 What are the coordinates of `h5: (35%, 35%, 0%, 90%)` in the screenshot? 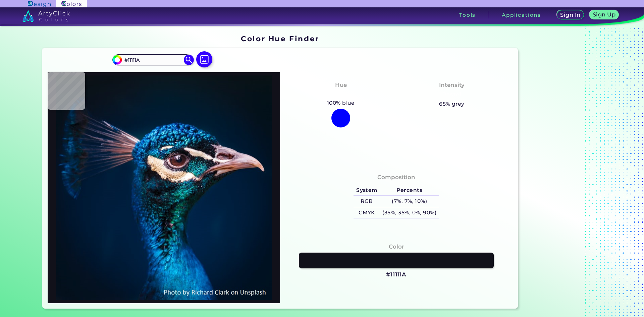 It's located at (410, 212).